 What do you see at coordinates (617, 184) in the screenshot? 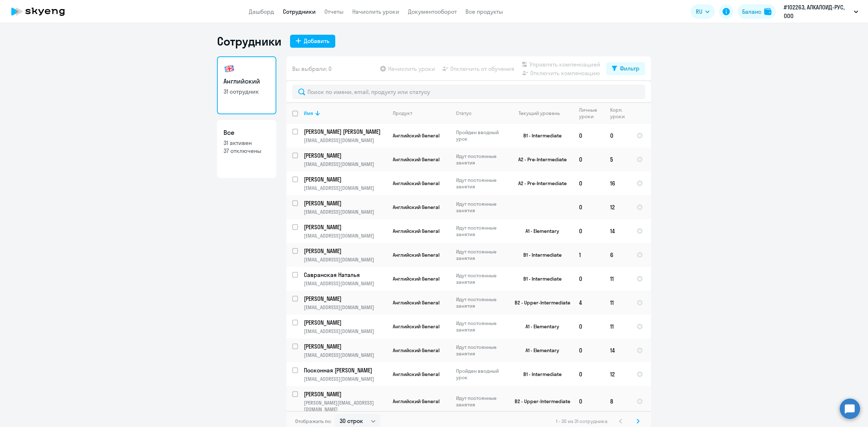
I see `td: 16` at bounding box center [617, 184].